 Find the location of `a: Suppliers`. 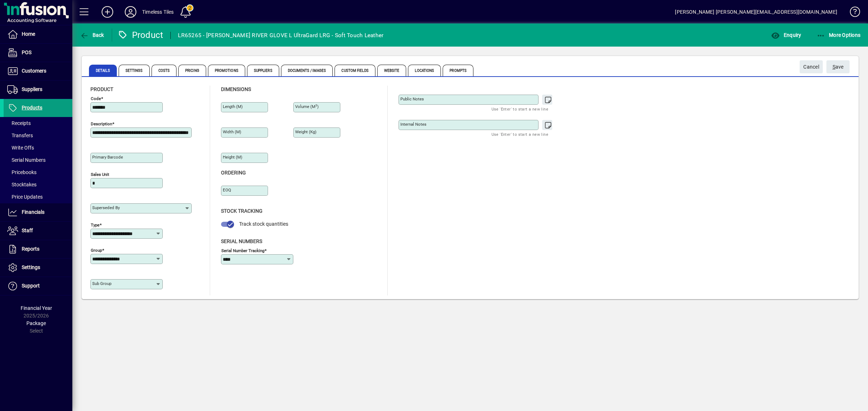

a: Suppliers is located at coordinates (38, 89).